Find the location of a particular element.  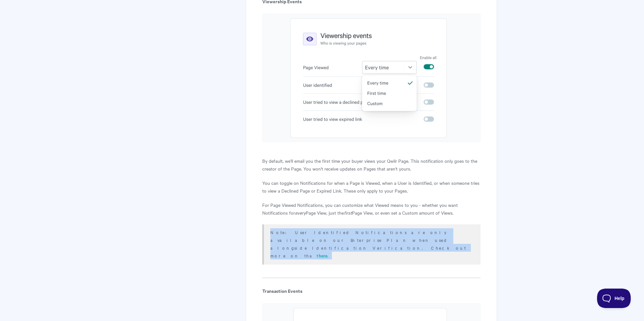

b: Transaction Events is located at coordinates (282, 290).